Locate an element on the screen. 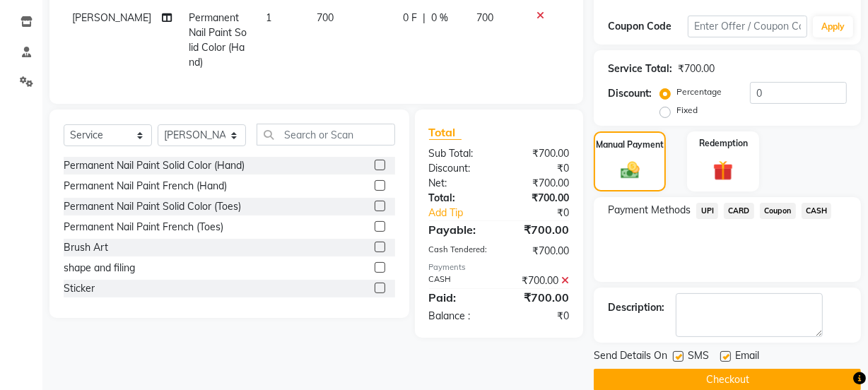  div: Payable: is located at coordinates (459, 229).